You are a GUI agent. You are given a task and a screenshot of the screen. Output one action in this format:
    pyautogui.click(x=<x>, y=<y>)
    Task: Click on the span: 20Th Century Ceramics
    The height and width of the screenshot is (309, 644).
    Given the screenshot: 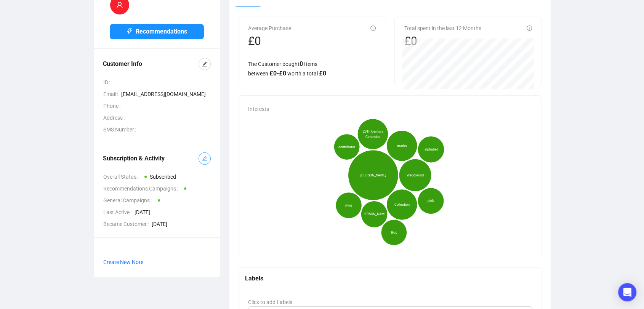 What is the action you would take?
    pyautogui.click(x=373, y=134)
    